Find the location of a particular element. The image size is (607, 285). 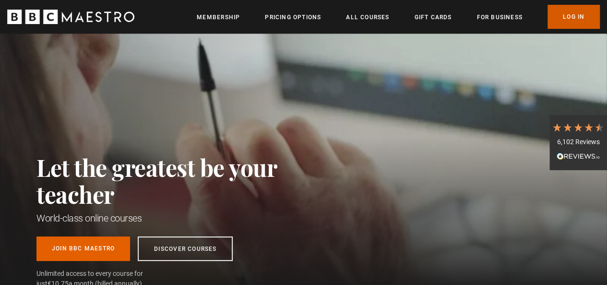

h2: Let the greatest be your teacher is located at coordinates (178, 180).